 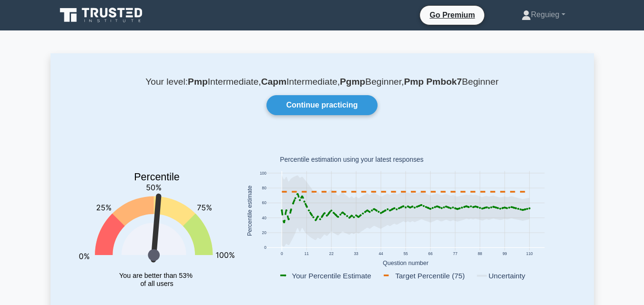 I want to click on text: 66, so click(x=430, y=254).